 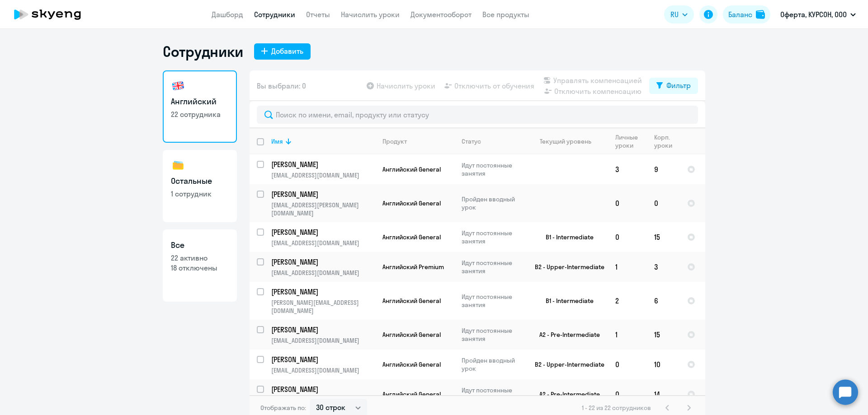 What do you see at coordinates (227, 14) in the screenshot?
I see `a: Дашборд` at bounding box center [227, 14].